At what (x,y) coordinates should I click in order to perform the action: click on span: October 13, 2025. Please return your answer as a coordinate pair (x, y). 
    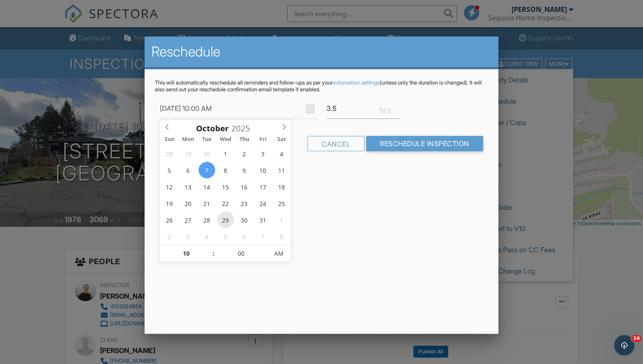
    Looking at the image, I should click on (188, 186).